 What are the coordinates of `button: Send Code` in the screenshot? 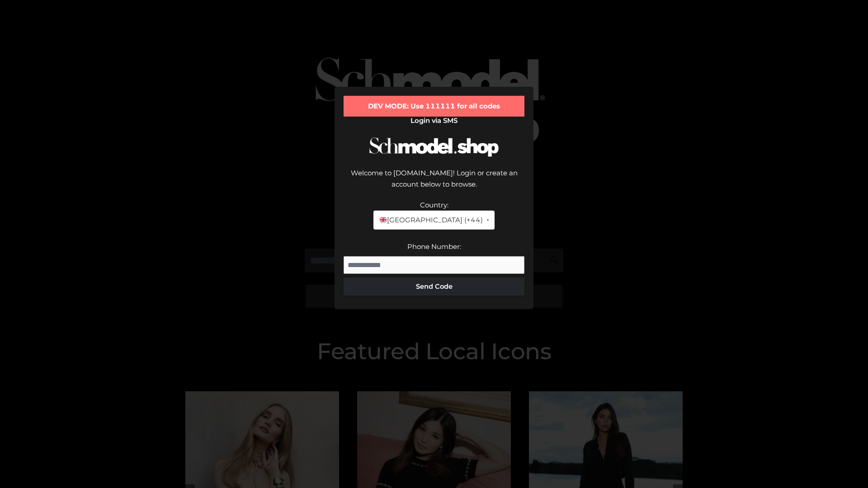 It's located at (434, 286).